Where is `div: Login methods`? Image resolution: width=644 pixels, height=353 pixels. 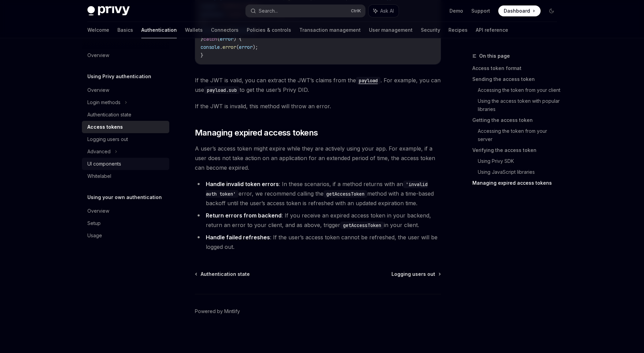
div: Login methods is located at coordinates (103, 102).